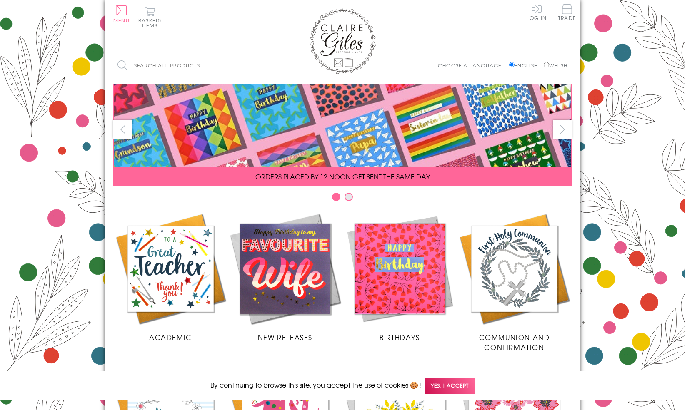  I want to click on span: Academic, so click(170, 337).